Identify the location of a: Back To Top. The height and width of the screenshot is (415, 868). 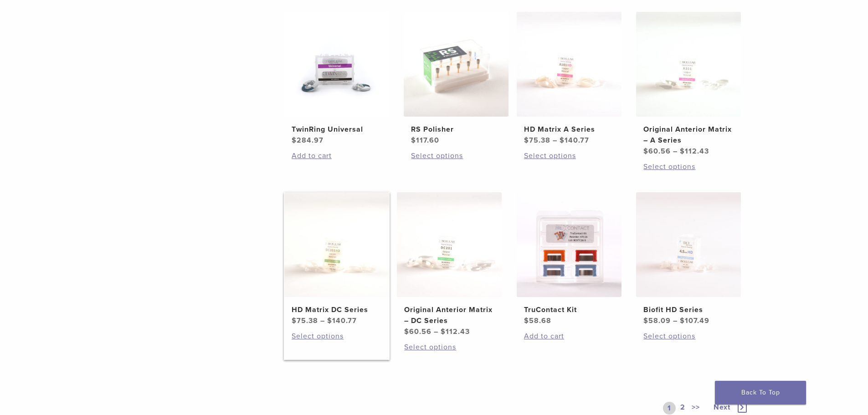
(761, 392).